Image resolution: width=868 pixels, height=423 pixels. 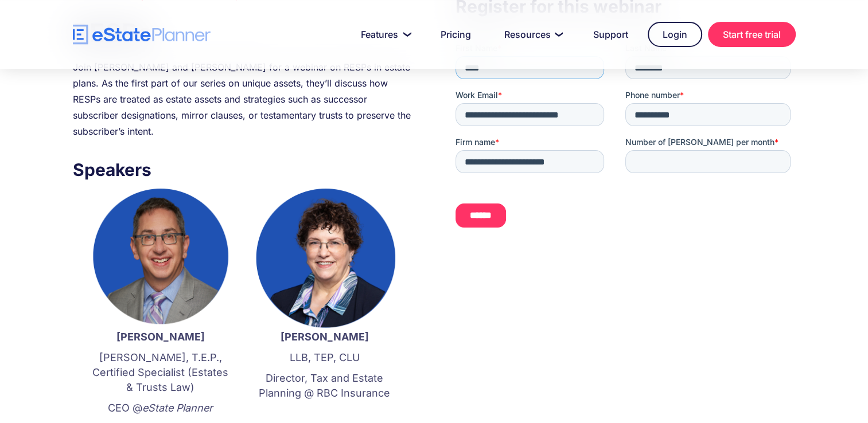 I want to click on h3: Speakers, so click(x=243, y=170).